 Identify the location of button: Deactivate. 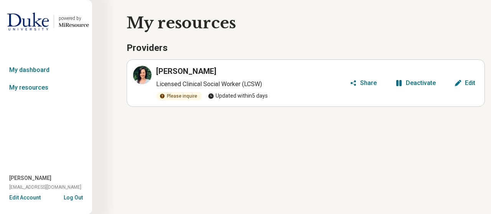
(415, 83).